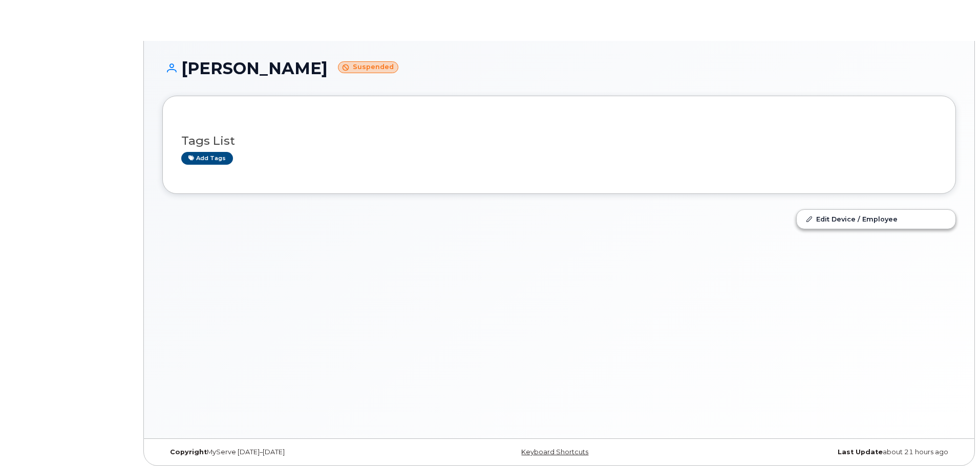 The image size is (980, 466). Describe the element at coordinates (368, 67) in the screenshot. I see `small: Suspended` at that location.